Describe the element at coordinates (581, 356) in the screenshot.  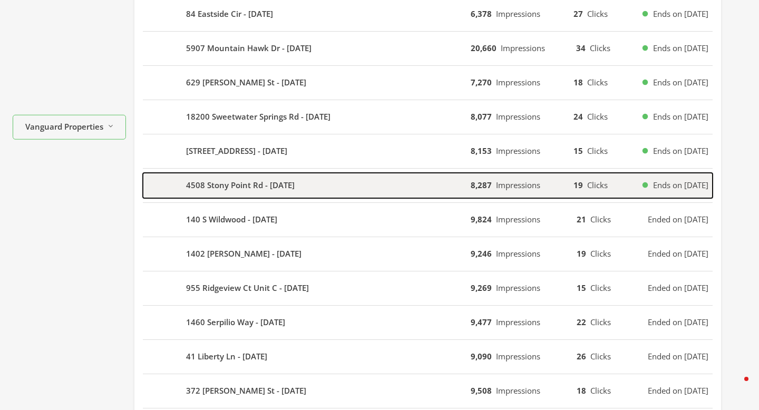
I see `b: 26` at that location.